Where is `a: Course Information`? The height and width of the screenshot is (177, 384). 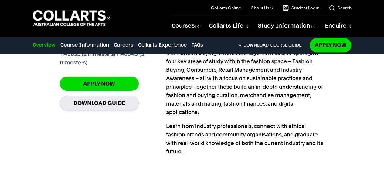
a: Course Information is located at coordinates (85, 45).